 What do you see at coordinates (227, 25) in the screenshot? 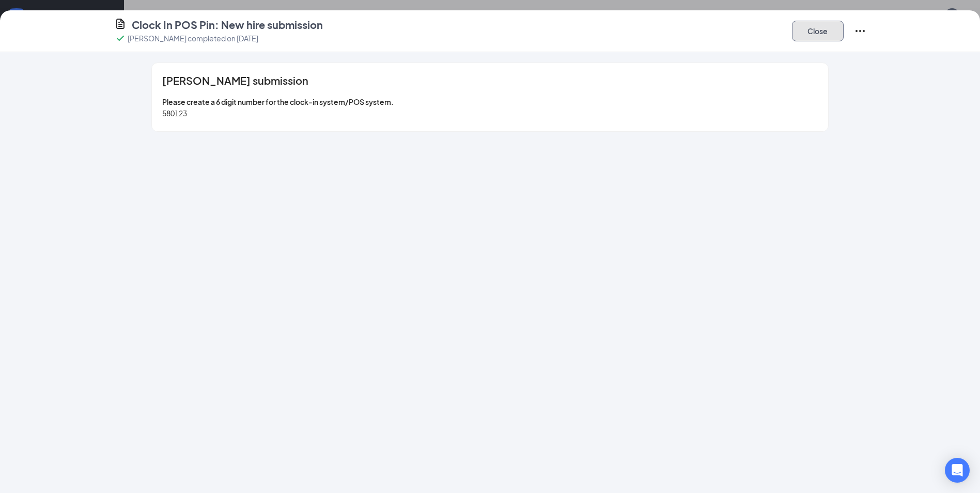
I see `h4: Clock In POS Pin: New hire submission` at bounding box center [227, 25].